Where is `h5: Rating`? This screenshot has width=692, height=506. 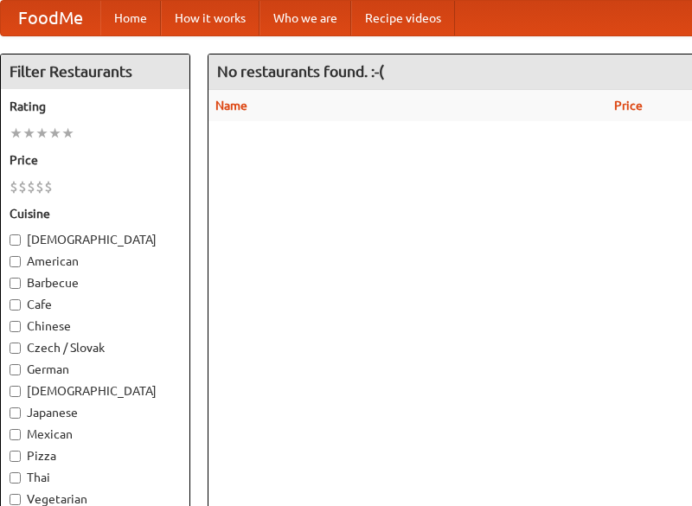
h5: Rating is located at coordinates (95, 106).